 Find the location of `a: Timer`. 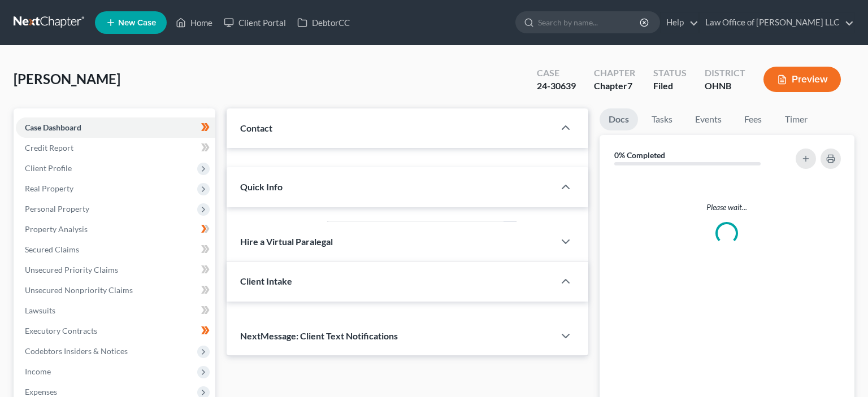

a: Timer is located at coordinates (796, 119).